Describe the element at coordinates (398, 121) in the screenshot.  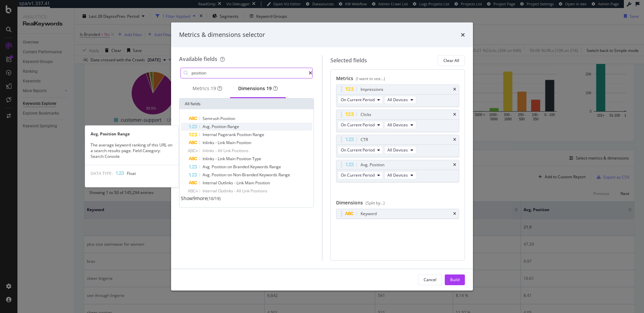
I see `div: ClickstimesOn Current PeriodAll Devices` at that location.